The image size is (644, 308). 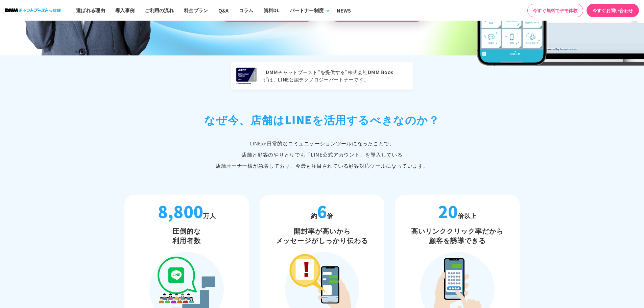 What do you see at coordinates (457, 211) in the screenshot?
I see `p: 倍以上` at bounding box center [457, 211].